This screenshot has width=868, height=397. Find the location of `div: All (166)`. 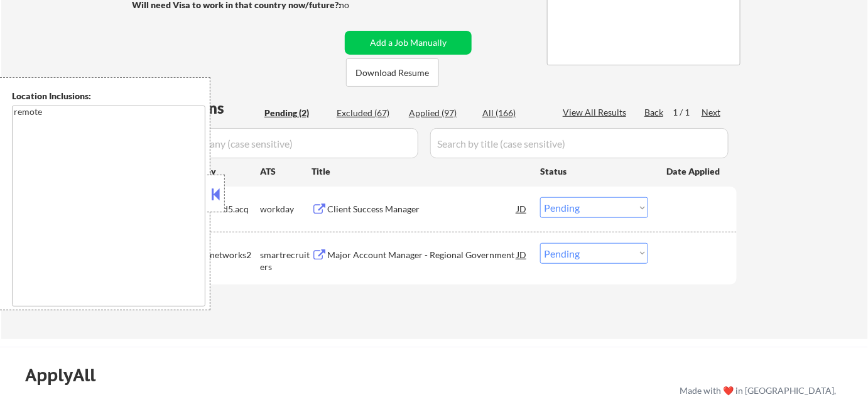

div: All (166) is located at coordinates (513, 113).